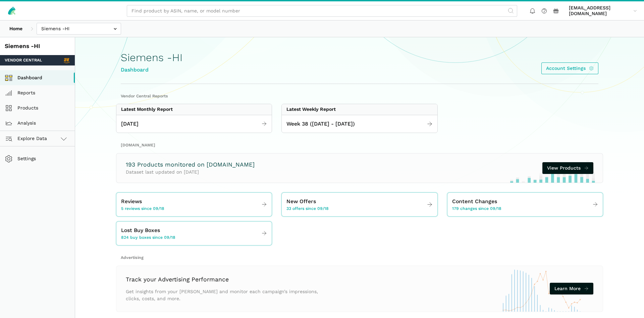 The width and height of the screenshot is (644, 318). What do you see at coordinates (564, 168) in the screenshot?
I see `span: View Products` at bounding box center [564, 168].